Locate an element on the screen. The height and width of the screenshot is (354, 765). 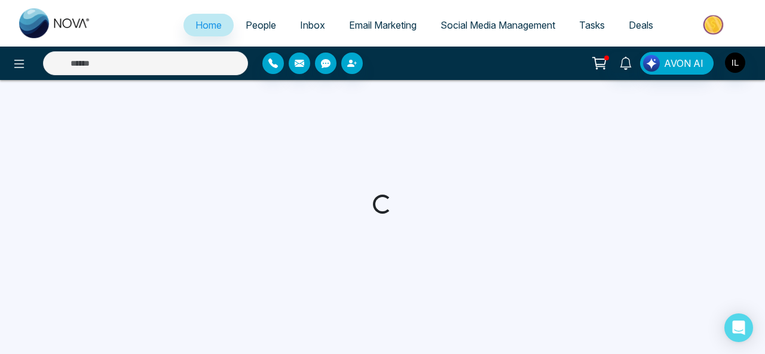
button: AVON AI is located at coordinates (676, 63).